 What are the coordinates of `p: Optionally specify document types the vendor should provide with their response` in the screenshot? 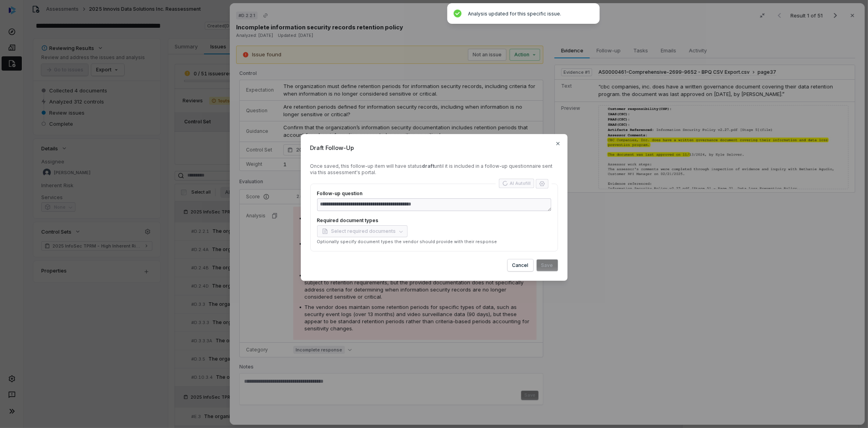 It's located at (434, 241).